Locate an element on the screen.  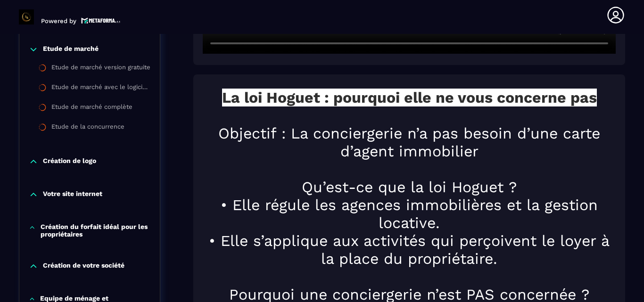
p: Powered by is located at coordinates (58, 21).